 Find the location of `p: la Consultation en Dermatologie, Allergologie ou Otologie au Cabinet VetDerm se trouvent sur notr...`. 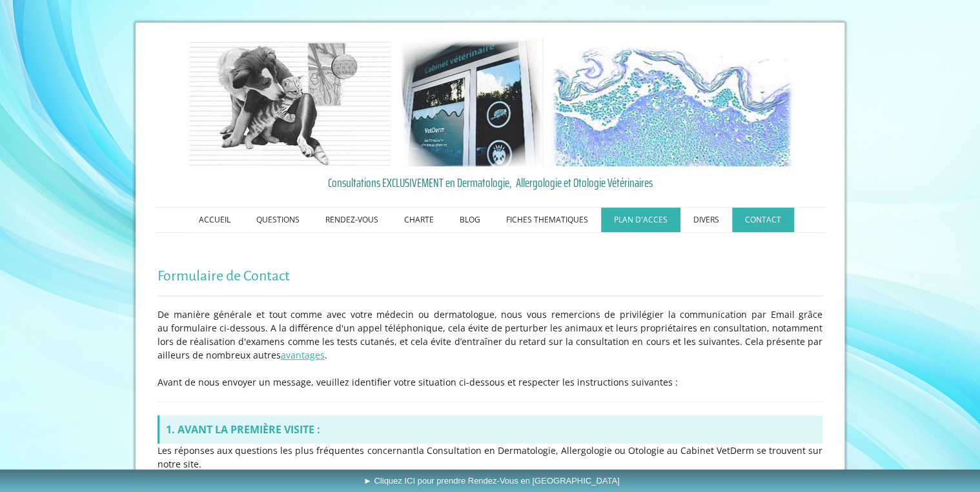

p: la Consultation en Dermatologie, Allergologie ou Otologie au Cabinet VetDerm se trouvent sur notr... is located at coordinates (490, 457).